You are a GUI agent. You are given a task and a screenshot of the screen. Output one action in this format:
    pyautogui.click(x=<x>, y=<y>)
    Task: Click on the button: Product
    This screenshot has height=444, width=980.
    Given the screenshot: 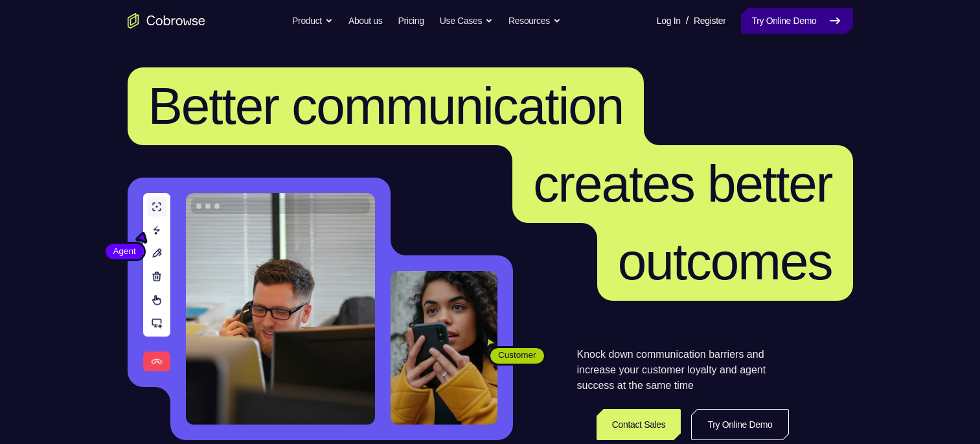 What is the action you would take?
    pyautogui.click(x=312, y=21)
    